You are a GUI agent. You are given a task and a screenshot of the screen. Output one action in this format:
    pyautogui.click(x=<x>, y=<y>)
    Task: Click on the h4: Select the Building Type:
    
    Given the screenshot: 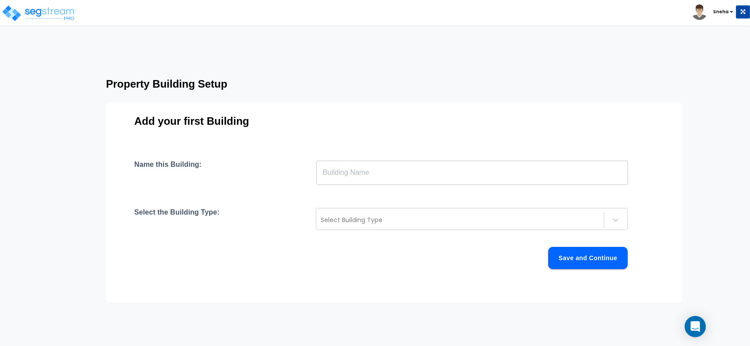 What is the action you would take?
    pyautogui.click(x=177, y=219)
    